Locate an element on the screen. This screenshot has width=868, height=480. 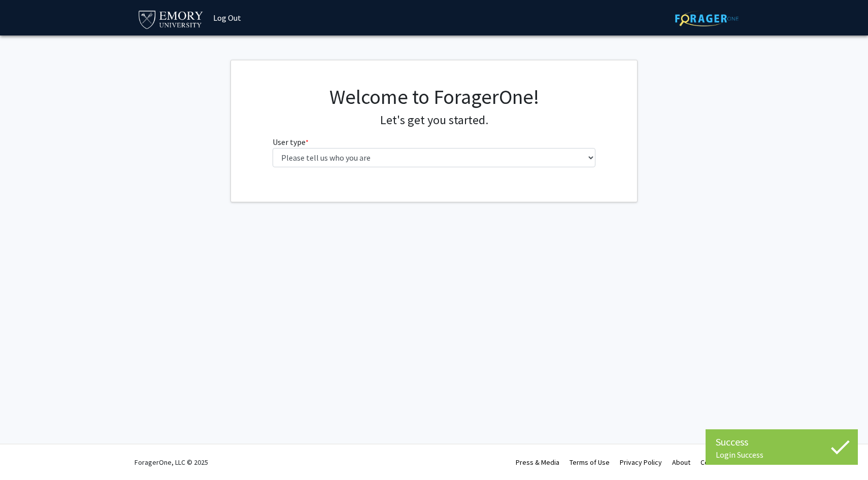
a: About is located at coordinates (681, 463).